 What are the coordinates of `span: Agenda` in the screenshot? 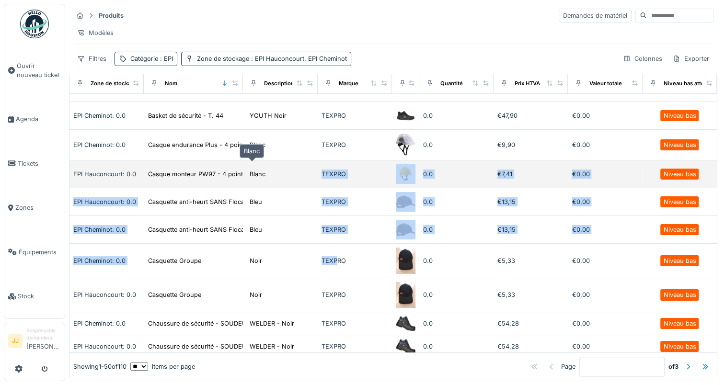 It's located at (38, 119).